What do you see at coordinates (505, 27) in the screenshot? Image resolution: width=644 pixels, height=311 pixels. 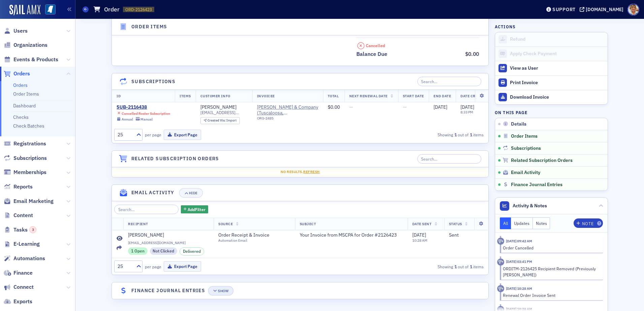 I see `h4: Actions` at bounding box center [505, 27].